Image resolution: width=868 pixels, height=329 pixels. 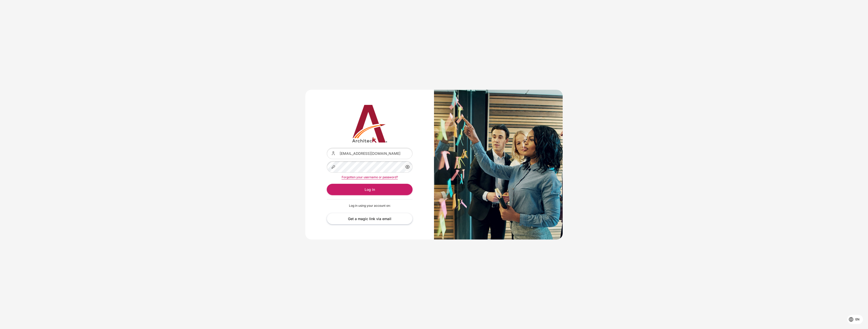 I want to click on a: Architeck 12 Architeck 12, so click(x=370, y=124).